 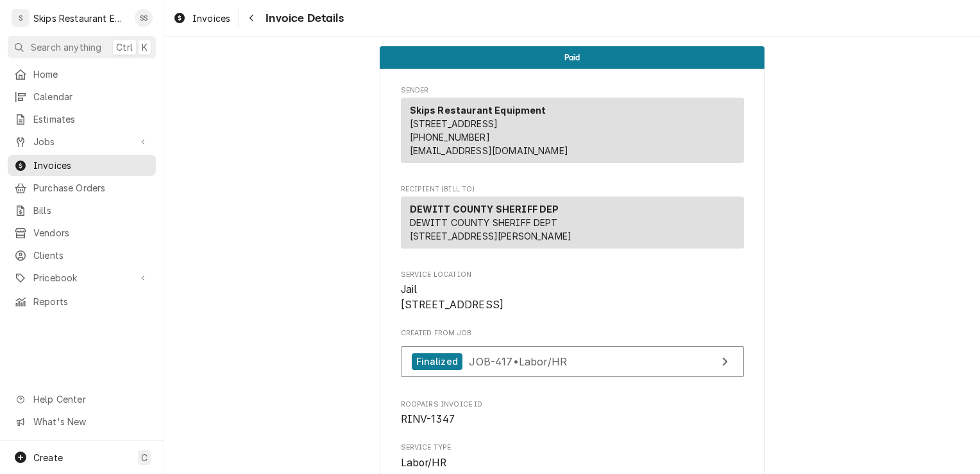 What do you see at coordinates (572, 57) in the screenshot?
I see `span: Paid` at bounding box center [572, 57].